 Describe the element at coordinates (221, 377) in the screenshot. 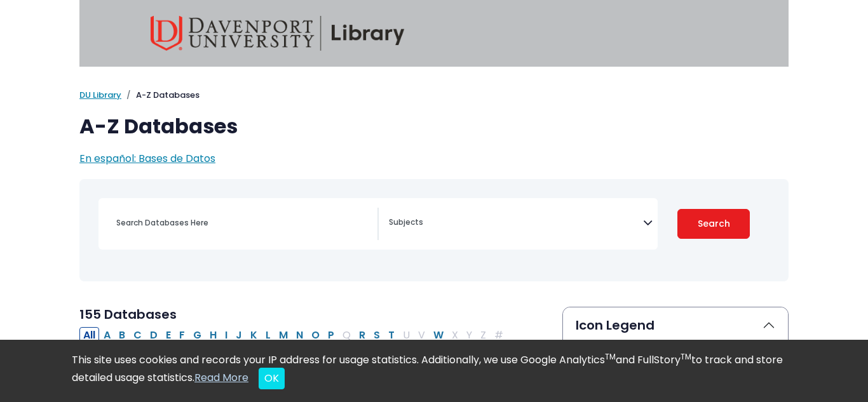

I see `a: Read More` at that location.